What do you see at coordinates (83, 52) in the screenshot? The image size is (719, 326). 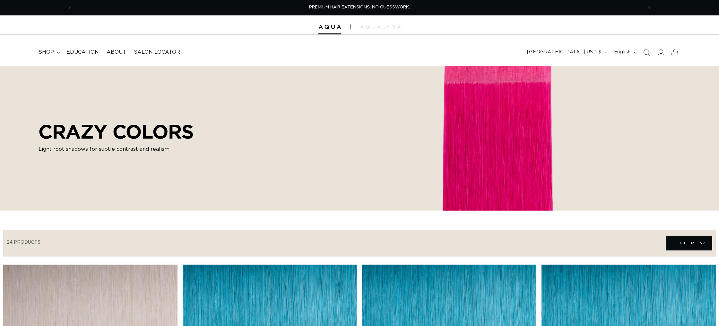 I see `a: Education` at bounding box center [83, 52].